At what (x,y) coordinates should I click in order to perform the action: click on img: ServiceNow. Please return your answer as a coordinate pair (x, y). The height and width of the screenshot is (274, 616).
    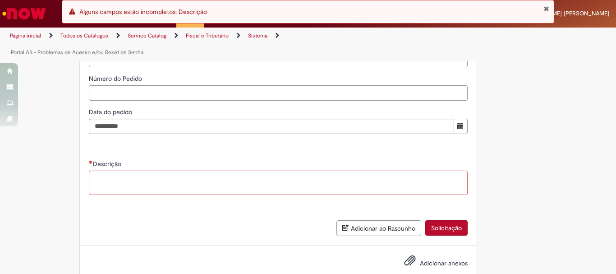
    Looking at the image, I should click on (24, 14).